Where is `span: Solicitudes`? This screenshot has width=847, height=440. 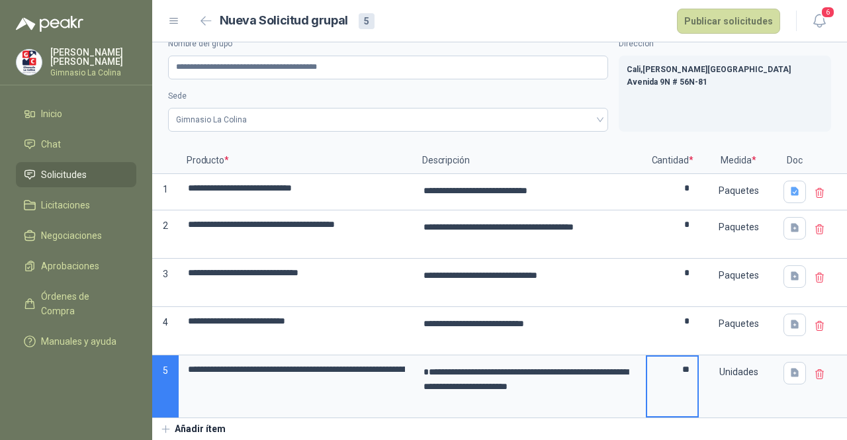 span: Solicitudes is located at coordinates (64, 175).